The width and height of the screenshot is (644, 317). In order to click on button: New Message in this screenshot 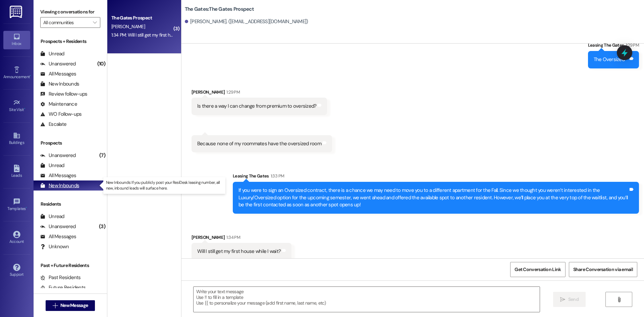, I will do `click(70, 305)`.